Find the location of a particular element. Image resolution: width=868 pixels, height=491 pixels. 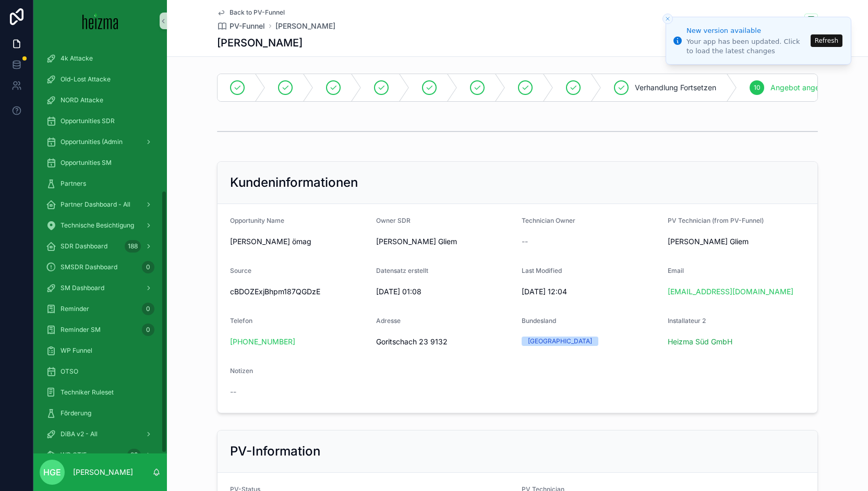

span: Heizma Süd GmbH is located at coordinates (700, 342).